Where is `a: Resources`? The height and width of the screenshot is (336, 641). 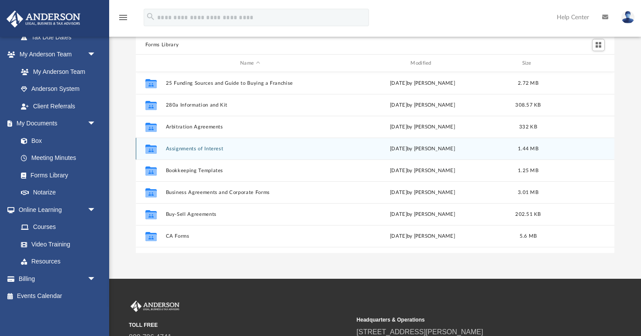
a: Resources is located at coordinates (59, 262).